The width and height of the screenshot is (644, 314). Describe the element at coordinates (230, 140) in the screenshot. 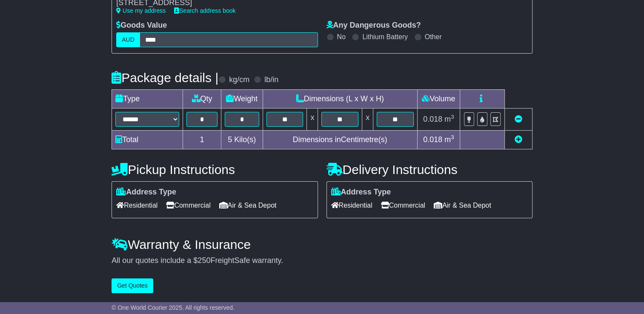

I see `span: 5` at that location.